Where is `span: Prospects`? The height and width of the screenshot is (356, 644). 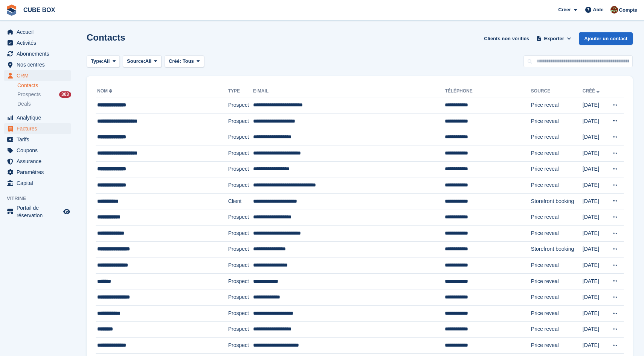 span: Prospects is located at coordinates (29, 95).